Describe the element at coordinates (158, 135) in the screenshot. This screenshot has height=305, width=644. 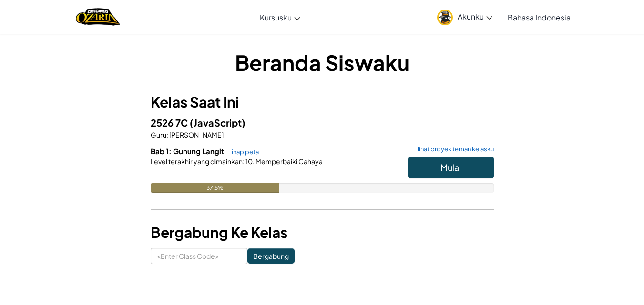
I see `span: Guru` at that location.